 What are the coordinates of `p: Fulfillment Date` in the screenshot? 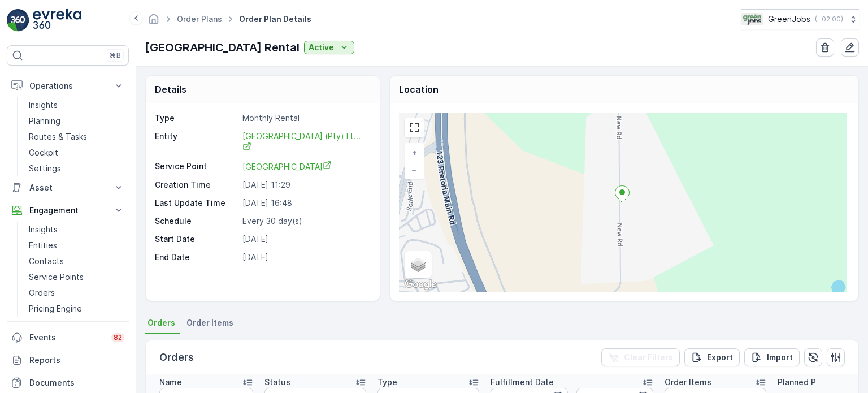 It's located at (522, 382).